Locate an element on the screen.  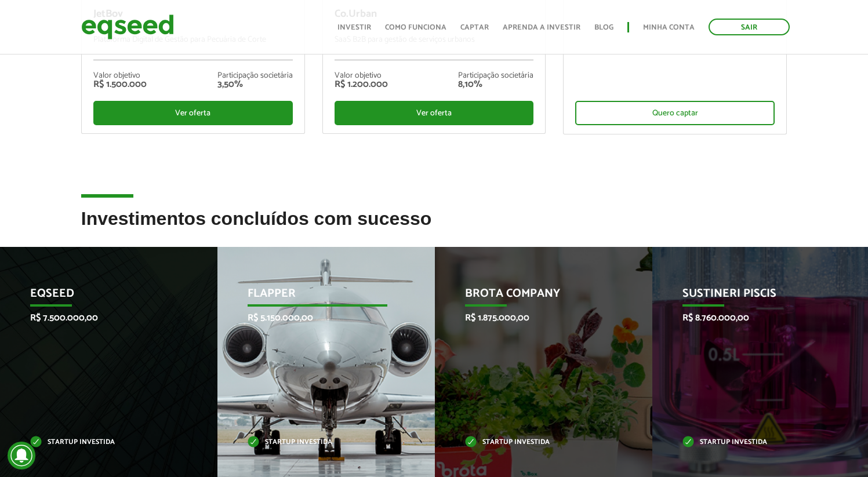
a: Sair is located at coordinates (750, 27).